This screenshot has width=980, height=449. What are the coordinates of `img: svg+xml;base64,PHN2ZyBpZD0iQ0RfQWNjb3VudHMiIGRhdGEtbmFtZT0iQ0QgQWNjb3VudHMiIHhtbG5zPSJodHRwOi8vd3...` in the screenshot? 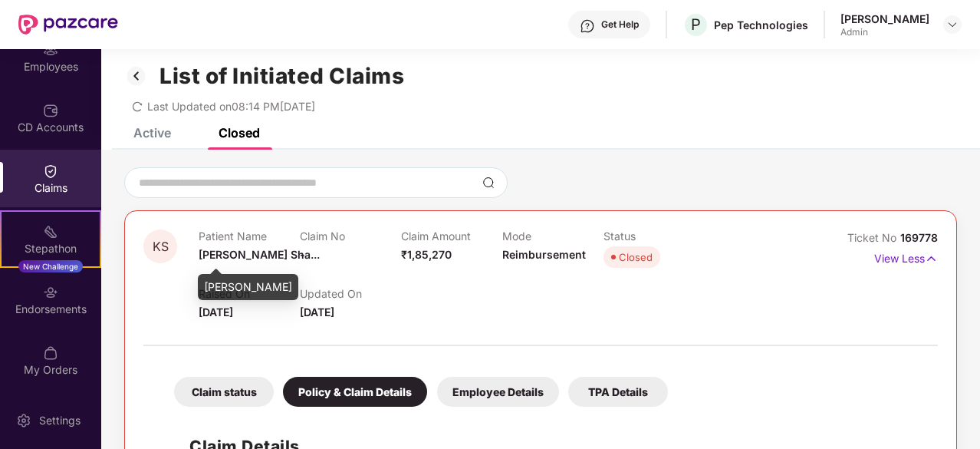 It's located at (51, 111).